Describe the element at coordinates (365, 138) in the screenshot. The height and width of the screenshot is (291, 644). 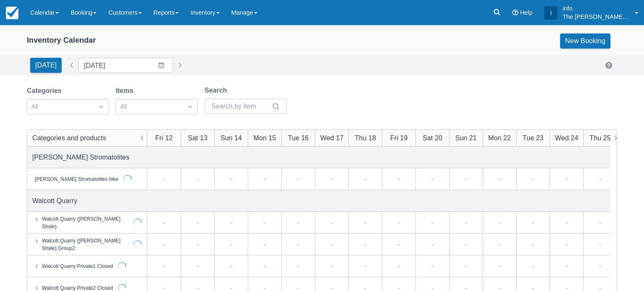
I see `div: Thu 18` at that location.